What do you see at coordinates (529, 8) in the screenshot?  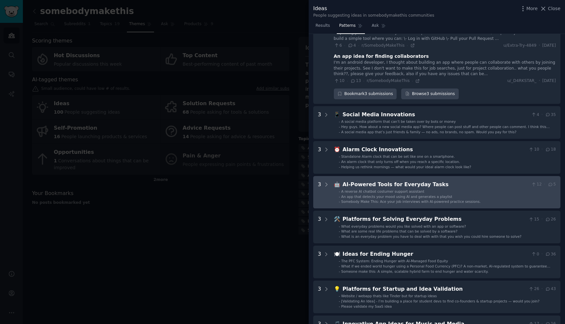 I see `button: More` at bounding box center [529, 8].